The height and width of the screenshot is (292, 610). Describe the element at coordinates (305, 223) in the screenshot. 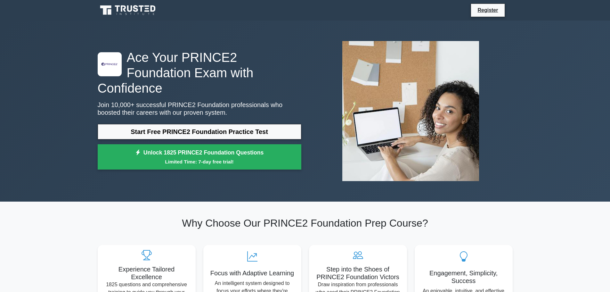

I see `h2: Why Choose Our PRINCE2 Foundation Prep Course?` at that location.